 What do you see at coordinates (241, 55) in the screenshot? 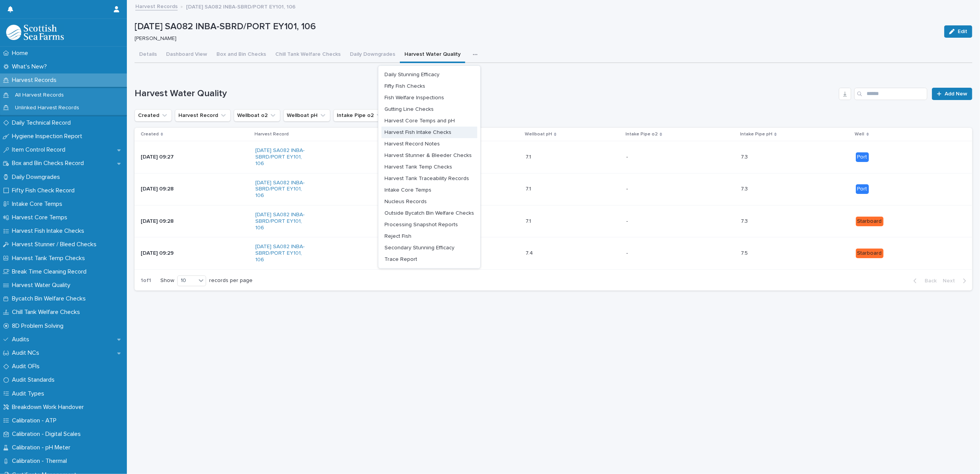
I see `button: Box and Bin Checks` at bounding box center [241, 55].